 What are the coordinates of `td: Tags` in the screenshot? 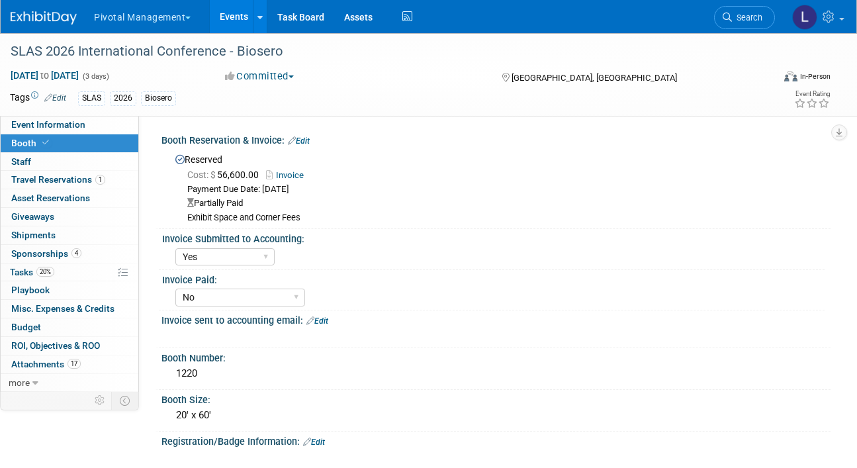 It's located at (38, 98).